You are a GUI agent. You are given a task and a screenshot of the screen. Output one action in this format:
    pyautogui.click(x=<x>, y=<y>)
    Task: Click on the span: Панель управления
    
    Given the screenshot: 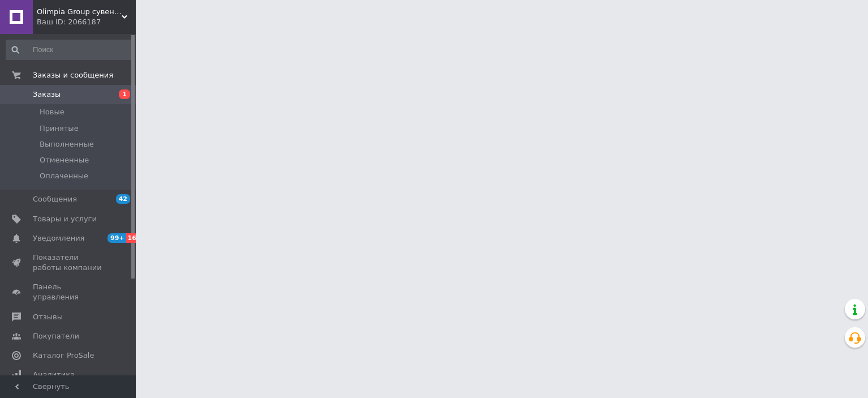 What is the action you would take?
    pyautogui.click(x=68, y=292)
    